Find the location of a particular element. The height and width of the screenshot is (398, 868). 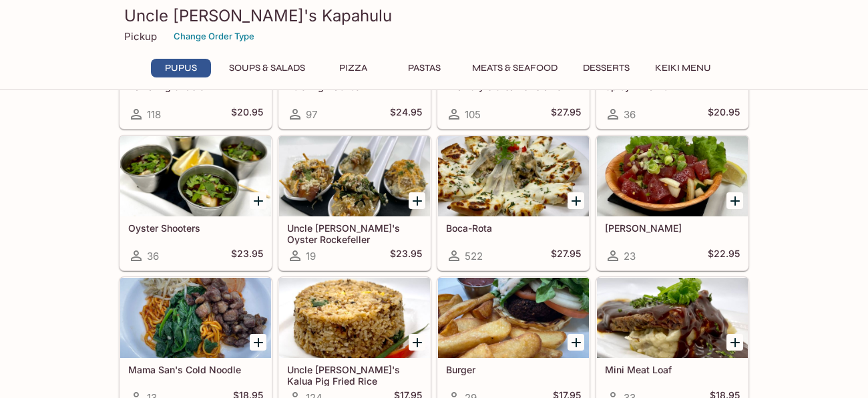

div: Burger is located at coordinates (513, 317).